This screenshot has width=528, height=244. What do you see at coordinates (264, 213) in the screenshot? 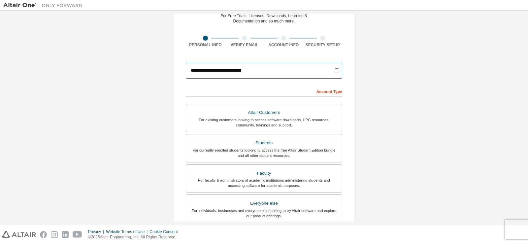
I see `div: For individuals, businesses and everyone else looking to try Altair software and explore our prod...` at bounding box center [264, 213].